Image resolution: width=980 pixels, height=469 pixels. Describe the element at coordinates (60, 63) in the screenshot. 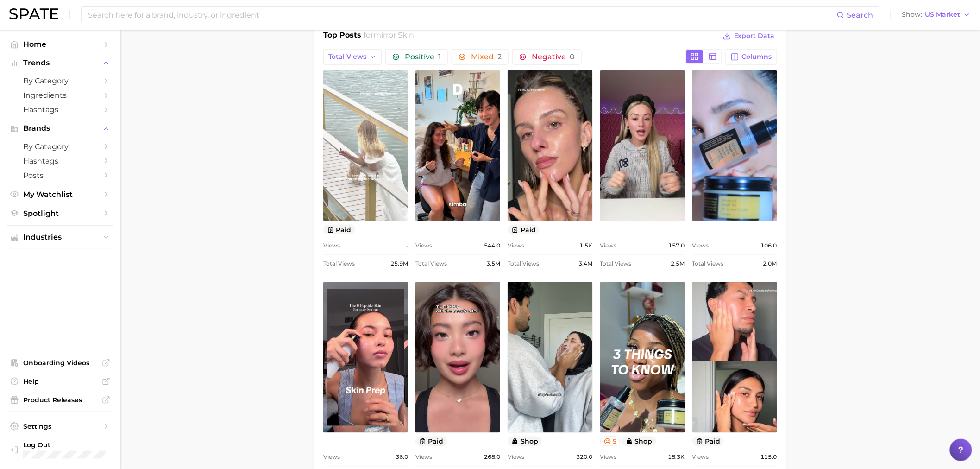

I see `button: Trends` at that location.